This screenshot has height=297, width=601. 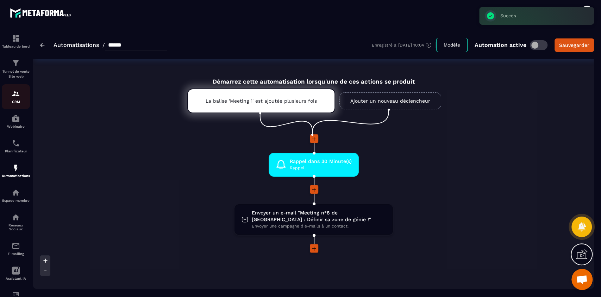 I want to click on p: CRM, so click(x=16, y=101).